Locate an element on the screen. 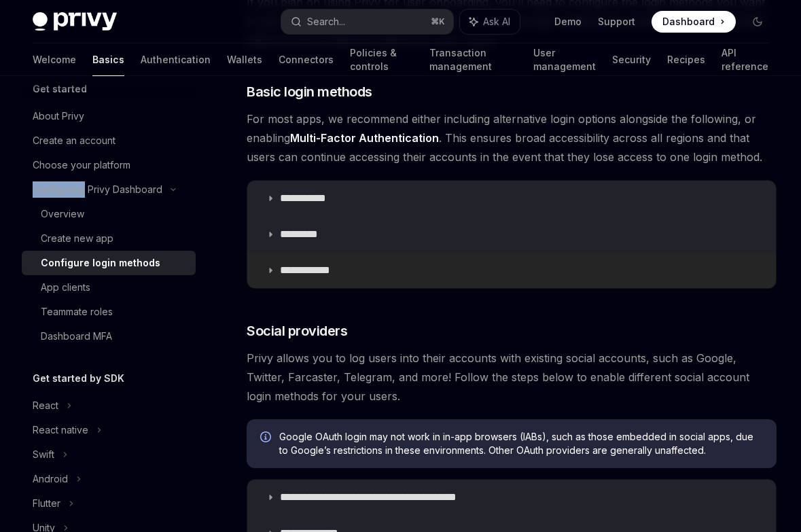  span: Google OAuth login may not work in in-app browsers (IABs), such as those embedded in social apps,... is located at coordinates (521, 443).